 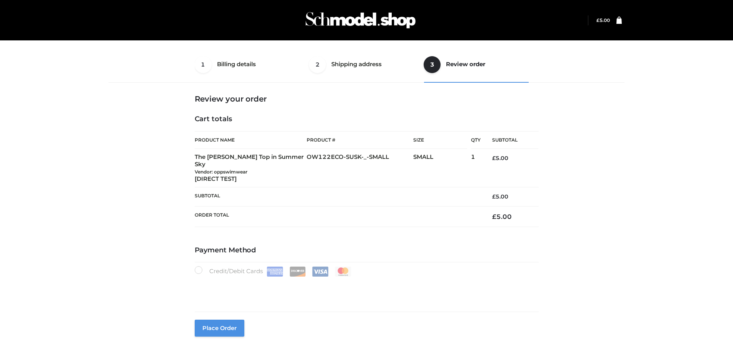 I want to click on td: OW122ECO-SUSK-_-SMALL, so click(x=360, y=168).